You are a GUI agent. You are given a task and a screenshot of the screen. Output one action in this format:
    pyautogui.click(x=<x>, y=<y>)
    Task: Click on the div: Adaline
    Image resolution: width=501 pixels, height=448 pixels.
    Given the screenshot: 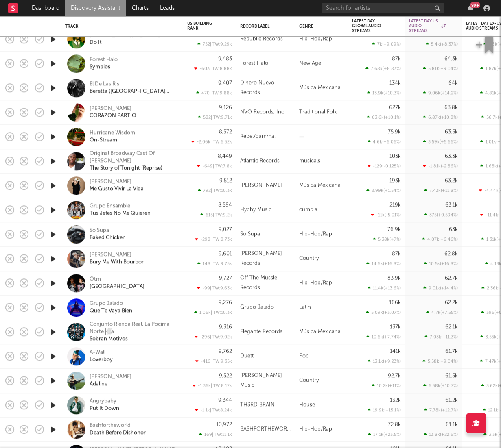 What is the action you would take?
    pyautogui.click(x=98, y=385)
    